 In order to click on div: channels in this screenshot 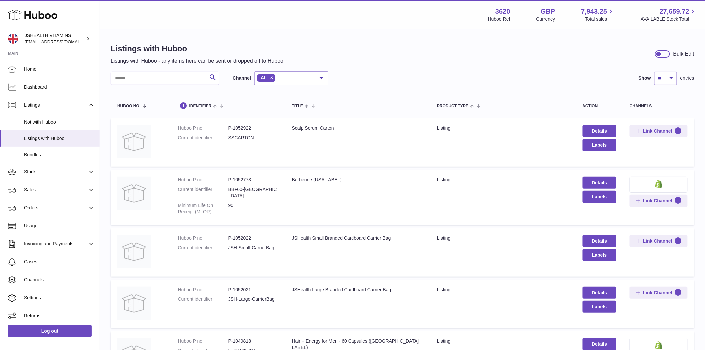, I will do `click(659, 106)`.